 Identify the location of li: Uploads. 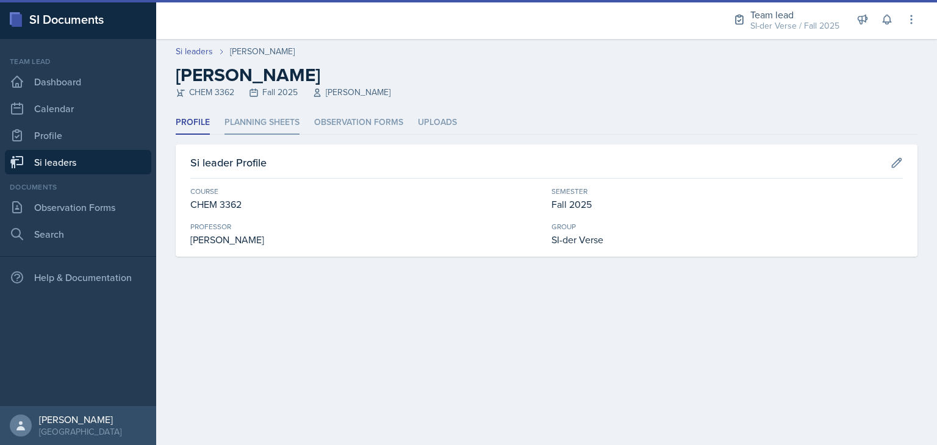
(437, 123).